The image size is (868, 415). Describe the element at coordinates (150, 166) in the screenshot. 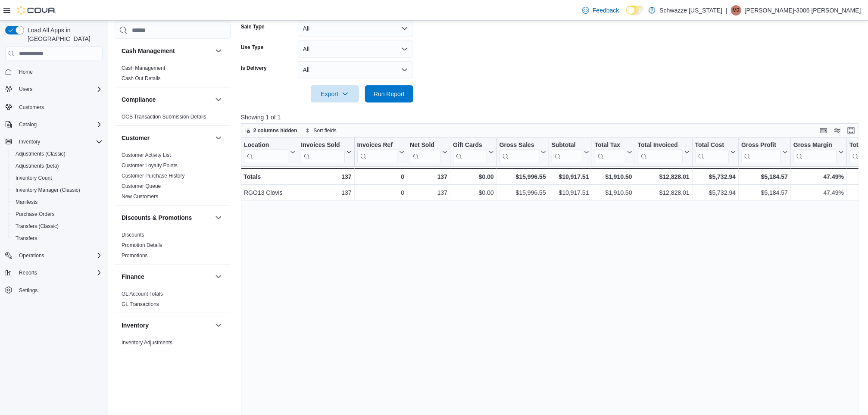

I see `span: Customer Loyalty Points` at that location.